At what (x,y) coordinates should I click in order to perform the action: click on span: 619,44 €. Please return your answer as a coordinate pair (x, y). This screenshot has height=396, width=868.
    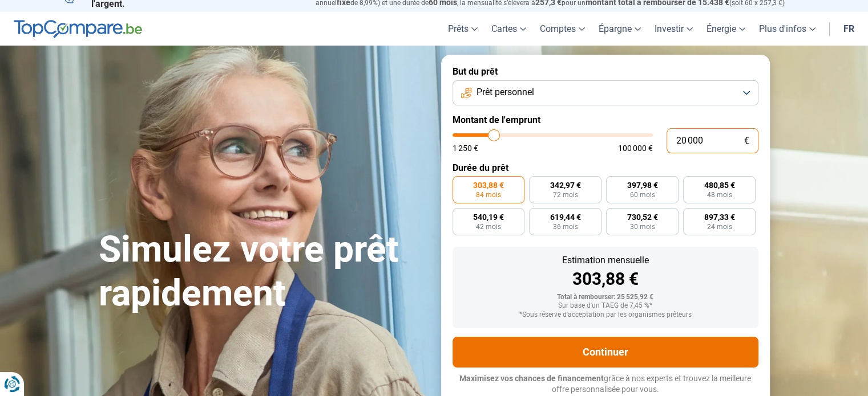
    Looking at the image, I should click on (566, 217).